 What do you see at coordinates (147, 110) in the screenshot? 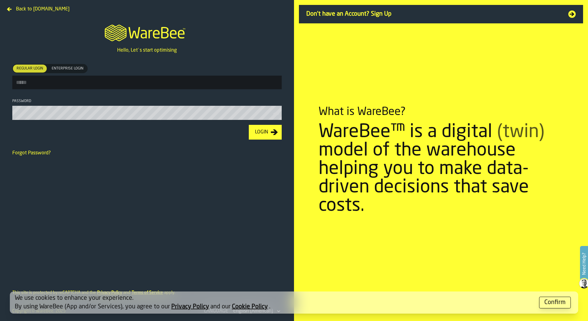
I see `label: button-toolbar-Password` at bounding box center [147, 110].